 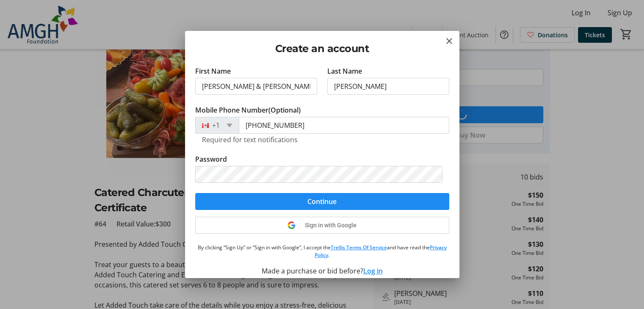 I want to click on label: First Name, so click(x=213, y=71).